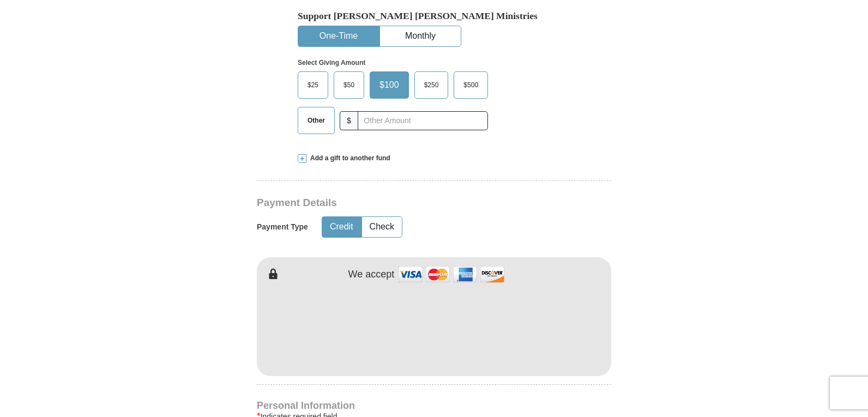 This screenshot has height=417, width=868. What do you see at coordinates (341, 227) in the screenshot?
I see `button: Credit` at bounding box center [341, 227].